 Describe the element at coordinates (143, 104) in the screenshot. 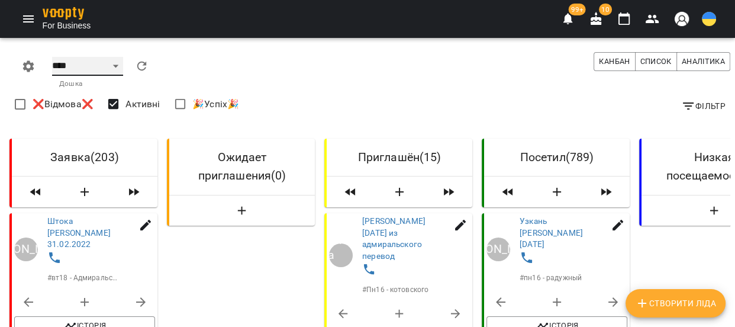

I see `span: Активні` at that location.